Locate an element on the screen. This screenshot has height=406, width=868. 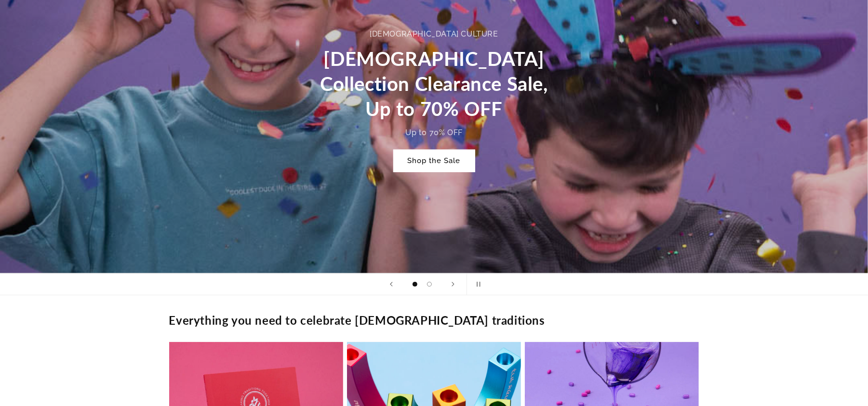
button: Pause slideshow is located at coordinates (477, 284).